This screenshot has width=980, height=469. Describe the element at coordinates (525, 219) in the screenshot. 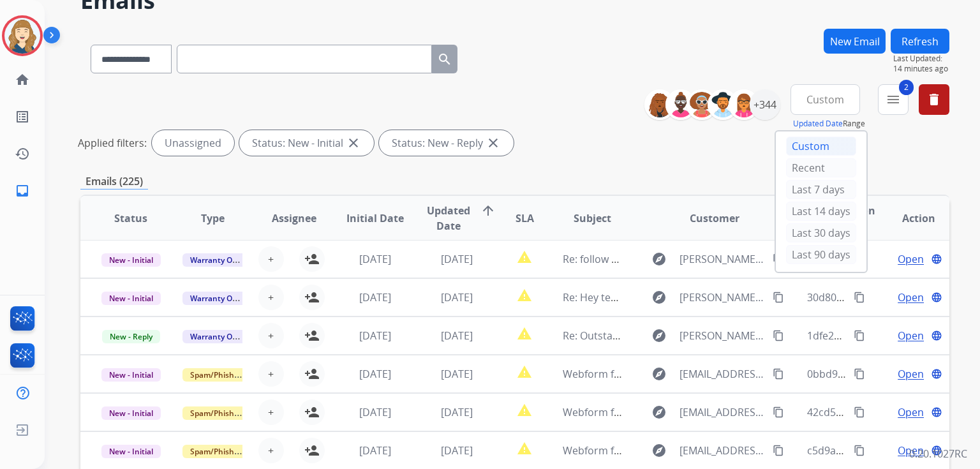

I see `span: SLA` at that location.